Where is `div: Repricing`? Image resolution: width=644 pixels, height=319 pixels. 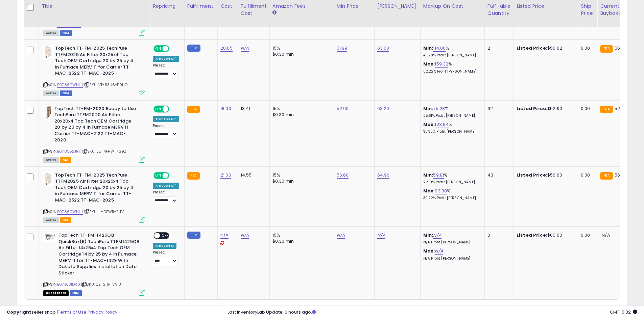 div: Repricing is located at coordinates (167, 6).